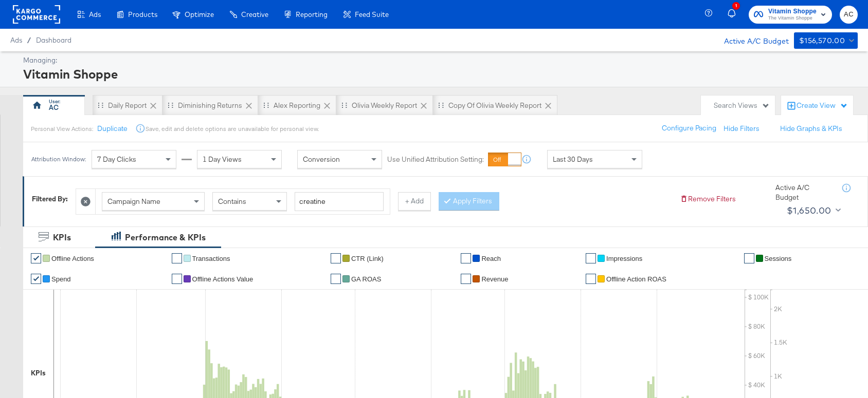 The height and width of the screenshot is (398, 868). I want to click on span: Spend, so click(61, 279).